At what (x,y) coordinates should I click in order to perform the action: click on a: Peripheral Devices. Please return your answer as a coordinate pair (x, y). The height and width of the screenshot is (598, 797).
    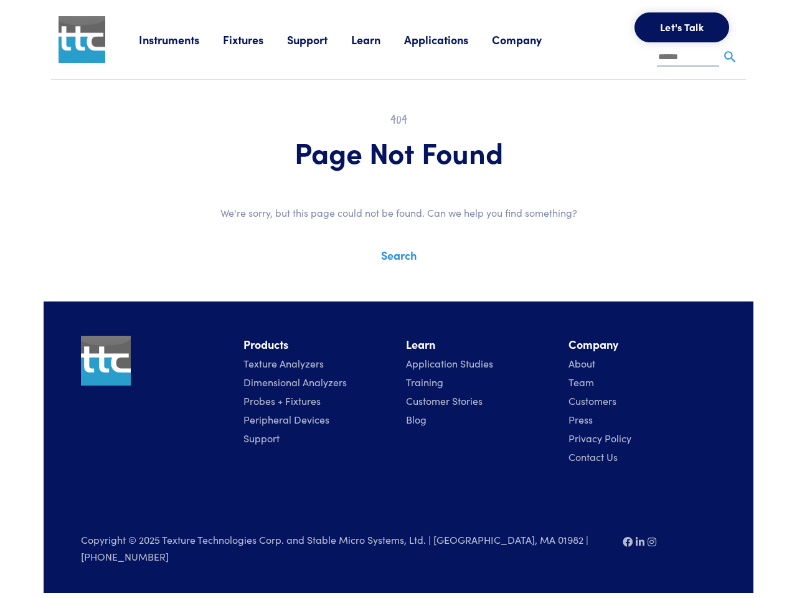
    Looking at the image, I should click on (286, 419).